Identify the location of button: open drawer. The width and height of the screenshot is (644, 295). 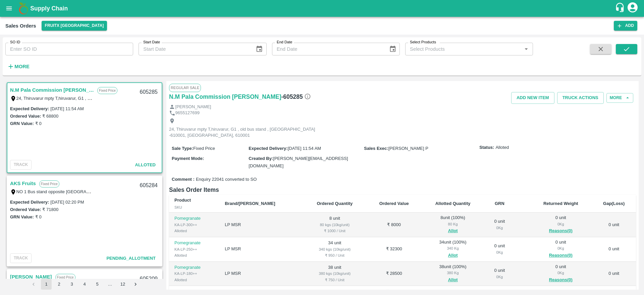
(9, 8).